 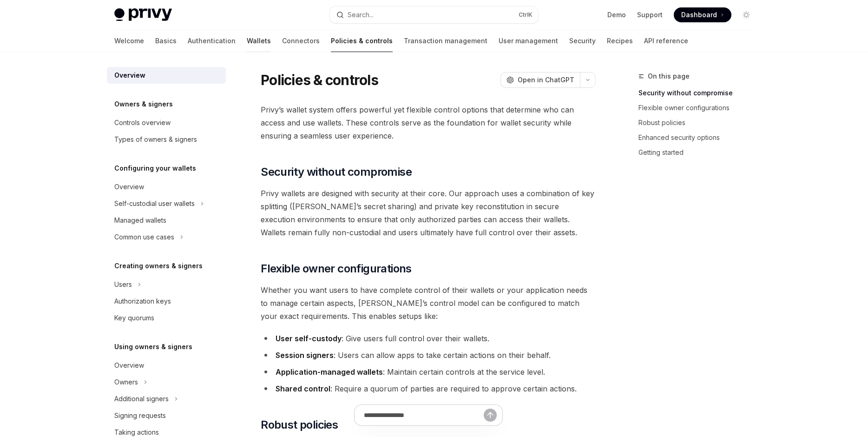 What do you see at coordinates (434, 15) in the screenshot?
I see `button: Search...CtrlK` at bounding box center [434, 15].